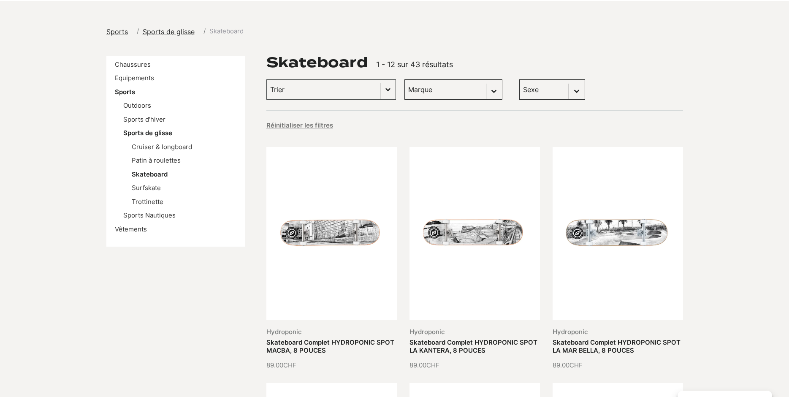 The image size is (789, 397). What do you see at coordinates (144, 119) in the screenshot?
I see `a: Sports d'hiver` at bounding box center [144, 119].